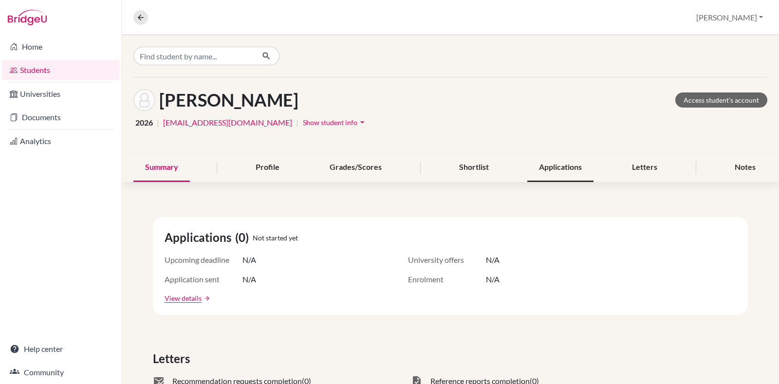 The width and height of the screenshot is (779, 384). What do you see at coordinates (335, 122) in the screenshot?
I see `button: Show student infoarrow_drop_down` at bounding box center [335, 122].